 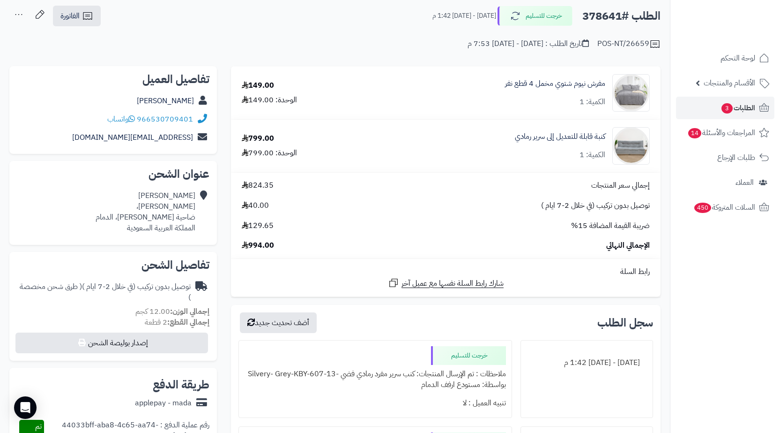 I want to click on h2: عنوان الشحن, so click(x=113, y=174).